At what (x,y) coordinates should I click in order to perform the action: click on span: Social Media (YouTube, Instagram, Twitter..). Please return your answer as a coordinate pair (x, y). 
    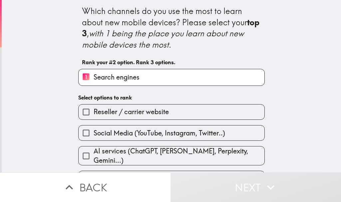
    Looking at the image, I should click on (159, 133).